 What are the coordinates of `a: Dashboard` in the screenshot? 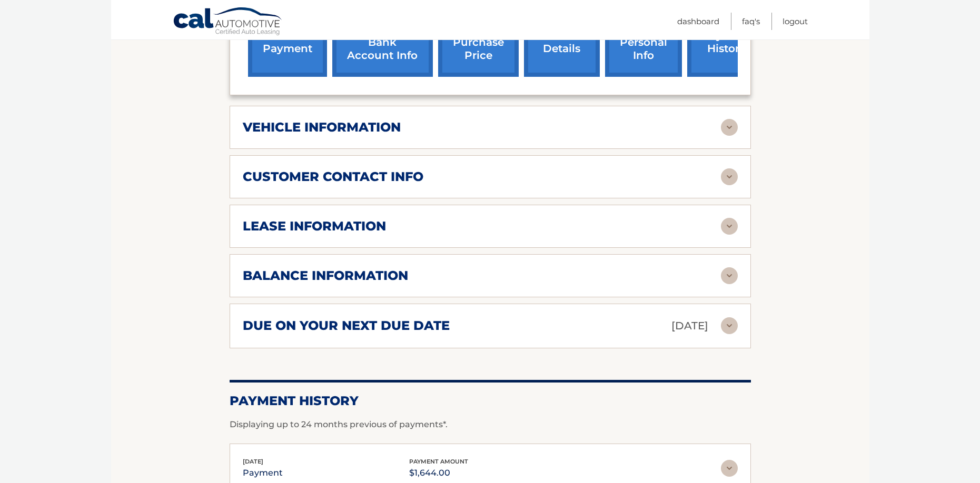 It's located at (698, 21).